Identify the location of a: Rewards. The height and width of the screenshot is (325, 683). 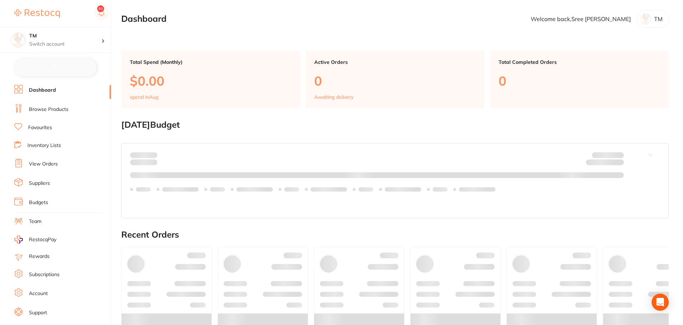
(39, 256).